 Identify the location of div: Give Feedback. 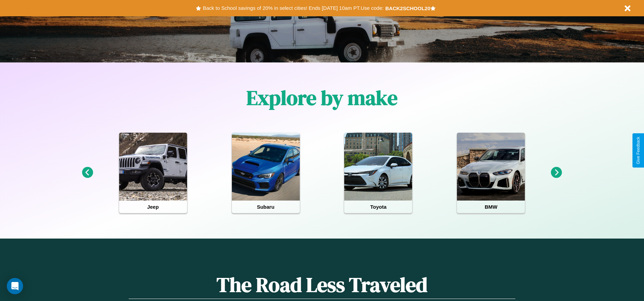
(638, 150).